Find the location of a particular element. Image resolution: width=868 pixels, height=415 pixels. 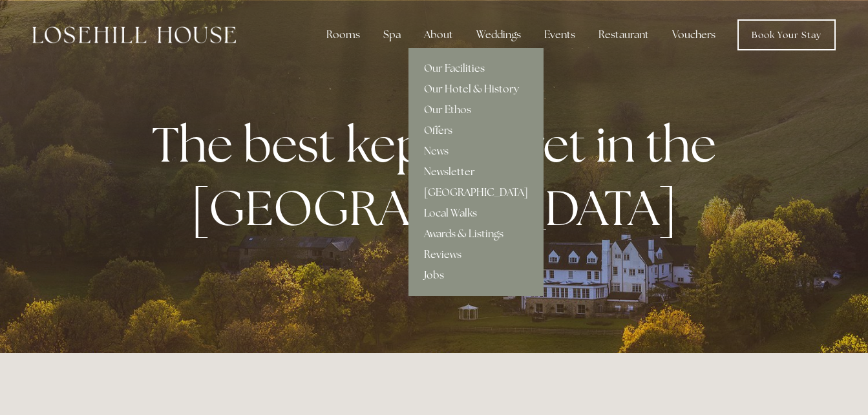

div: About is located at coordinates (438, 35).